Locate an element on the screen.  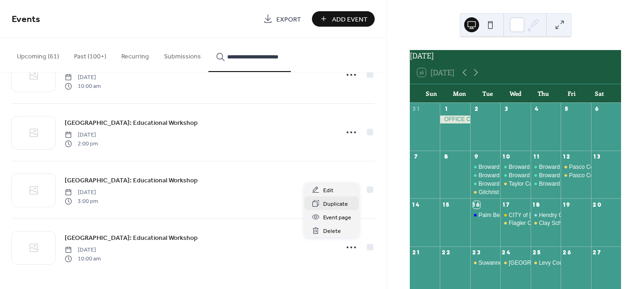
div: 19 is located at coordinates (567, 204).